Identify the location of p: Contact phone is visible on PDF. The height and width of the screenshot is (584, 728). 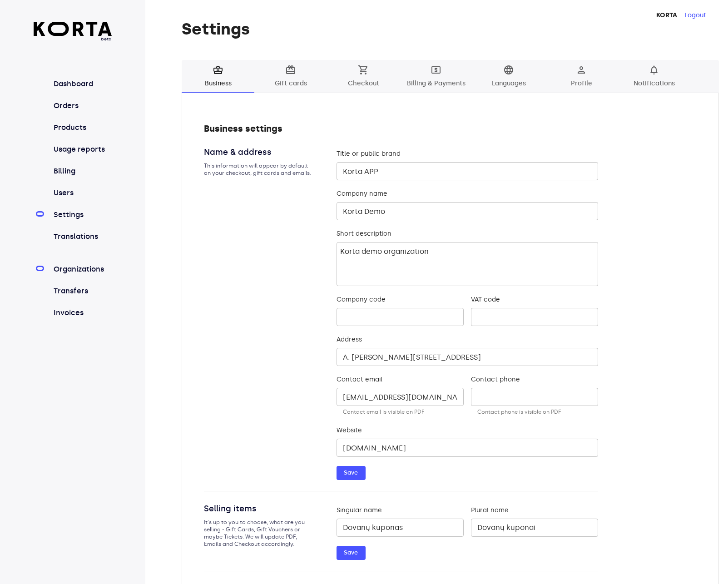
(535, 412).